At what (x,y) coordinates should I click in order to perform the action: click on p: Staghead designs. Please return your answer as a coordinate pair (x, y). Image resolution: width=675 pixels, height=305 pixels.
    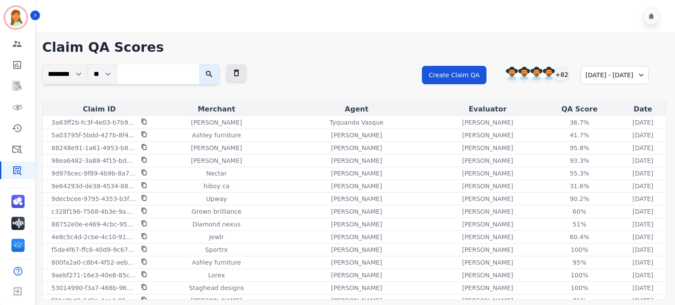
    Looking at the image, I should click on (216, 288).